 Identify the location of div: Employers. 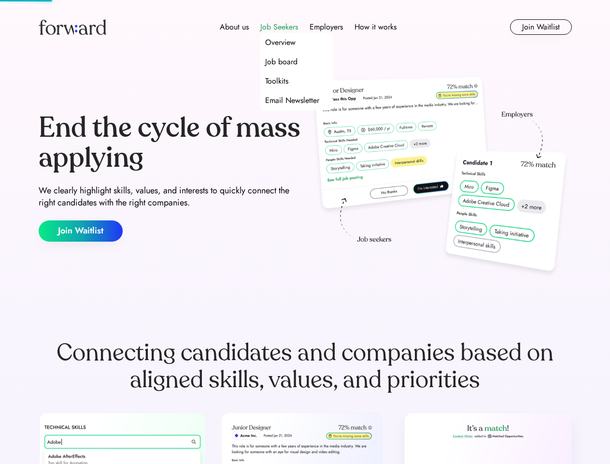
(326, 27).